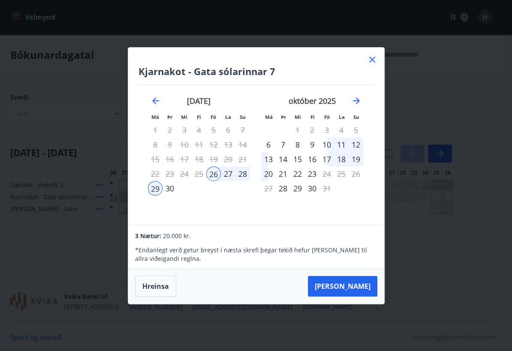 The image size is (512, 351). What do you see at coordinates (156, 101) in the screenshot?
I see `div: Move backward to switch to the previous month.` at bounding box center [156, 101].